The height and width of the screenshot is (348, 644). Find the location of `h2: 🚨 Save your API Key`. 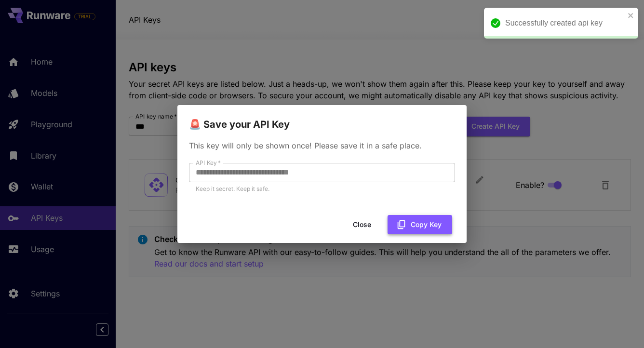

h2: 🚨 Save your API Key is located at coordinates (322, 119).